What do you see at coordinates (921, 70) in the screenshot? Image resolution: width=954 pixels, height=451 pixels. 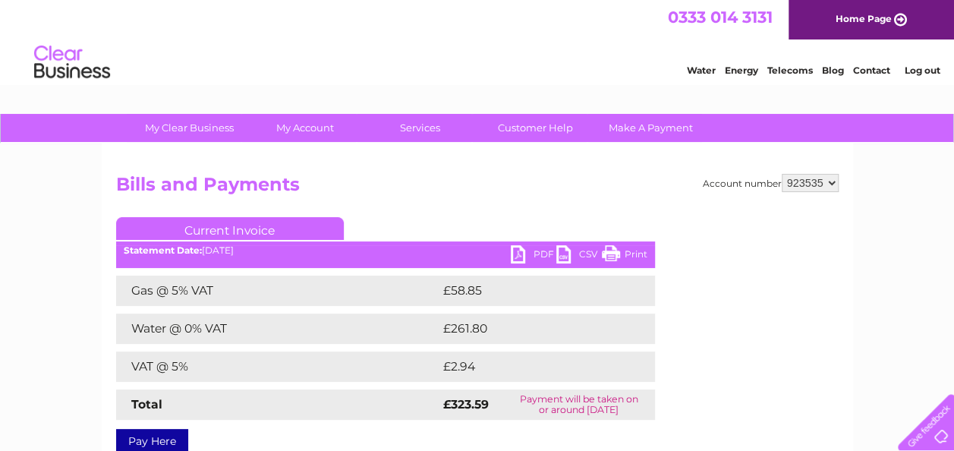 I see `a: Log out` at bounding box center [921, 70].